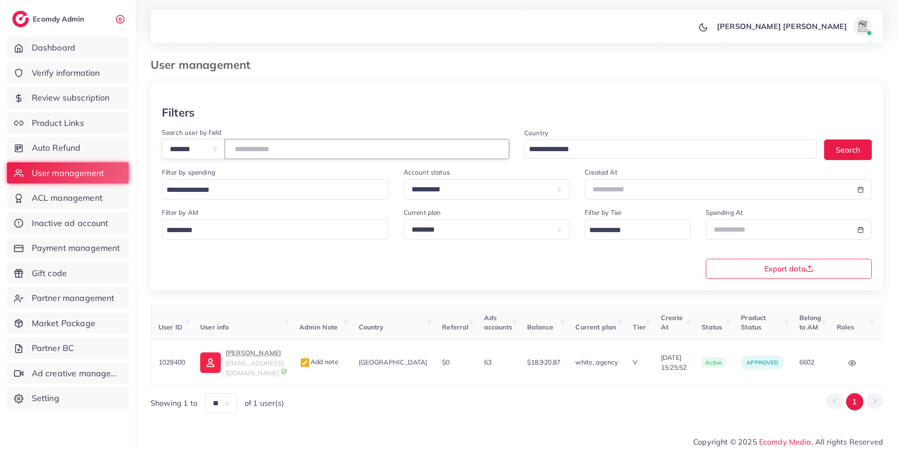 The image size is (898, 453). I want to click on span: Review subscription, so click(71, 98).